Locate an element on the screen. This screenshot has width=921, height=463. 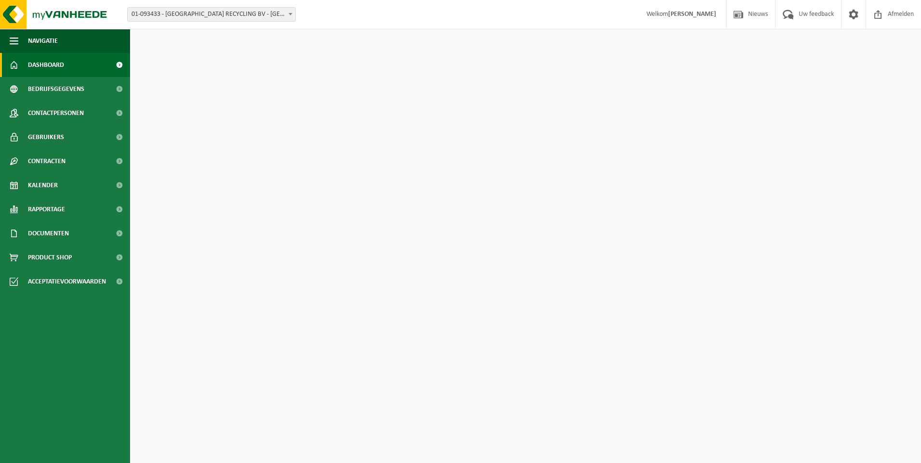
span: Rapportage is located at coordinates (46, 209).